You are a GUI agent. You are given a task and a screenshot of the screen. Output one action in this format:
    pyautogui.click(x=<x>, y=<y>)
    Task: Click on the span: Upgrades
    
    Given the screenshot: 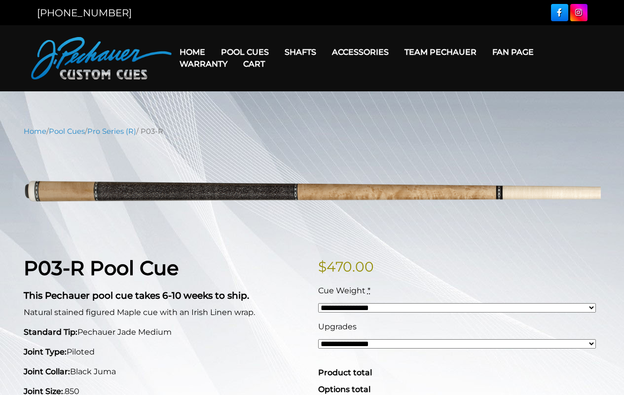 What is the action you would take?
    pyautogui.click(x=338, y=326)
    